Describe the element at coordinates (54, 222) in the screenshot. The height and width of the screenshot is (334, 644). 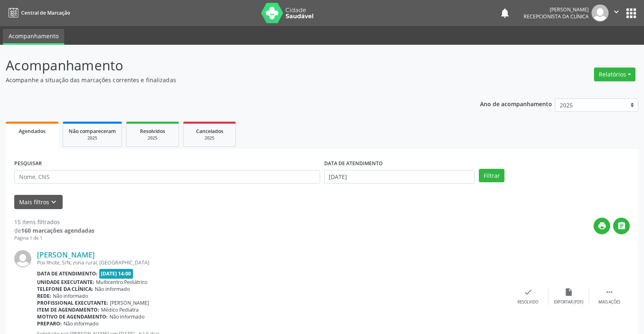
I see `div: 15 itens filtrados` at that location.